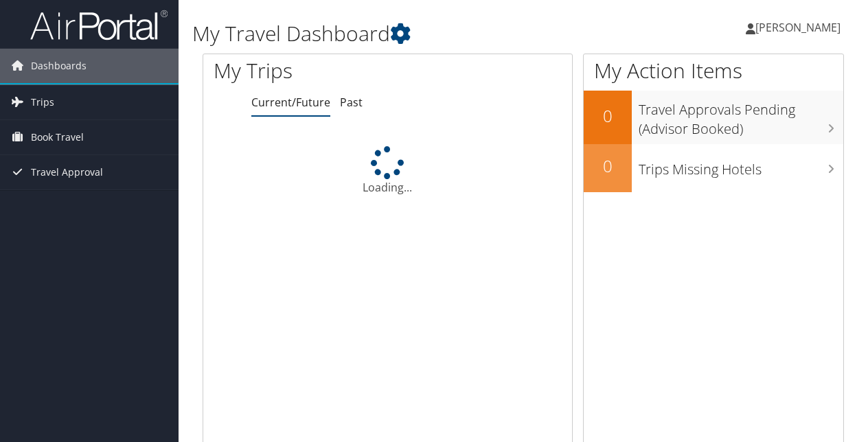 This screenshot has height=442, width=868. Describe the element at coordinates (59, 66) in the screenshot. I see `span: Dashboards` at that location.